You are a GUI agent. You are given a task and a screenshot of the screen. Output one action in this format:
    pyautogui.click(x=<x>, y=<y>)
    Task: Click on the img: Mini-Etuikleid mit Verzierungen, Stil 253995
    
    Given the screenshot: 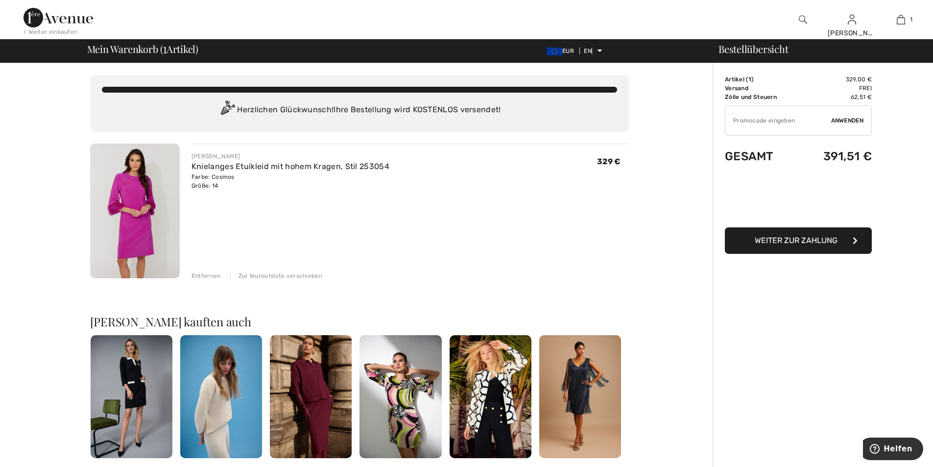 What is the action you would take?
    pyautogui.click(x=131, y=396)
    